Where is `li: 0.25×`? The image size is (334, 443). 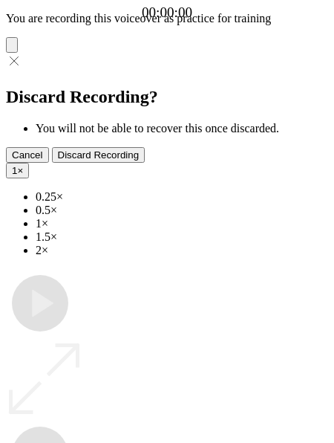 li: 0.25× is located at coordinates (182, 197).